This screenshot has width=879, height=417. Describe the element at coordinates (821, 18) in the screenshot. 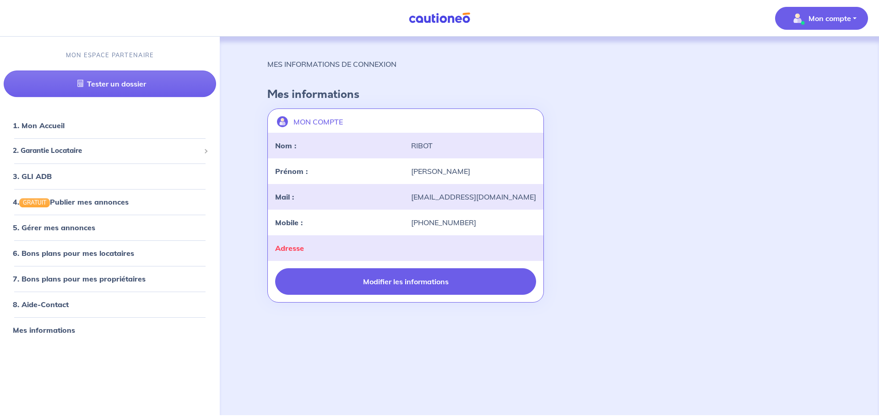

I see `button: illu_account_valid_menu.svgMon compte` at that location.